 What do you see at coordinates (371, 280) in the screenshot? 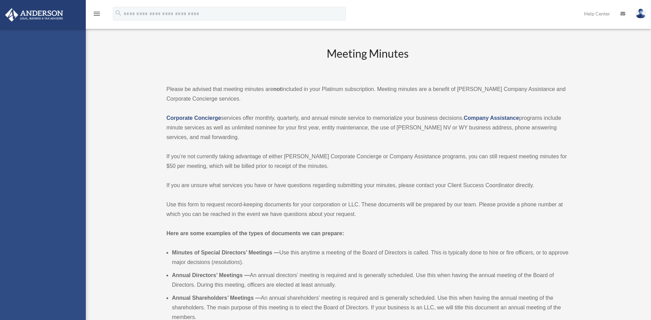
I see `li: An annual directors’ meeting is required and is generally scheduled. Use this when having the ann...` at bounding box center [371, 280].